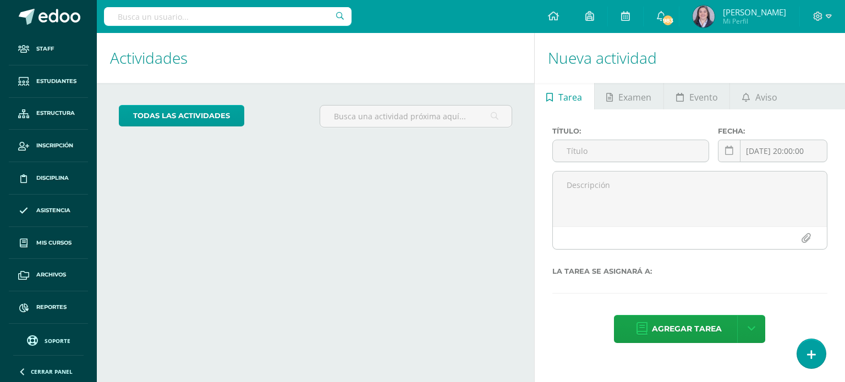  Describe the element at coordinates (45, 49) in the screenshot. I see `span: Staff` at that location.